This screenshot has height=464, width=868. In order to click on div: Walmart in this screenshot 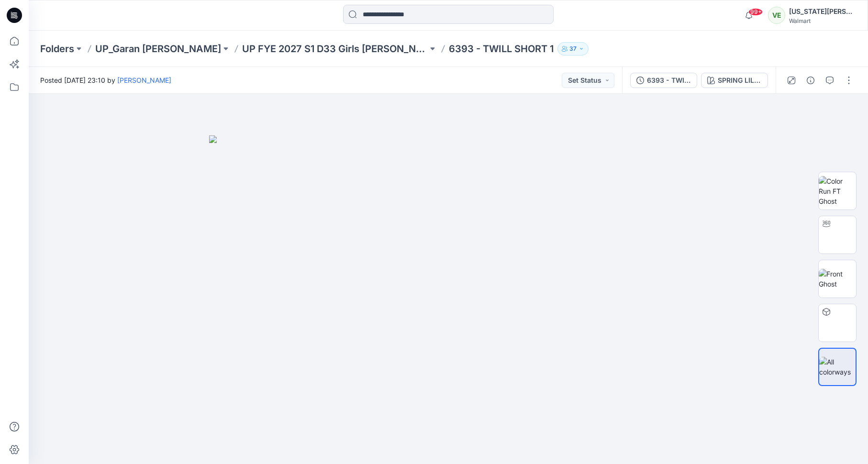, I will do `click(823, 21)`.